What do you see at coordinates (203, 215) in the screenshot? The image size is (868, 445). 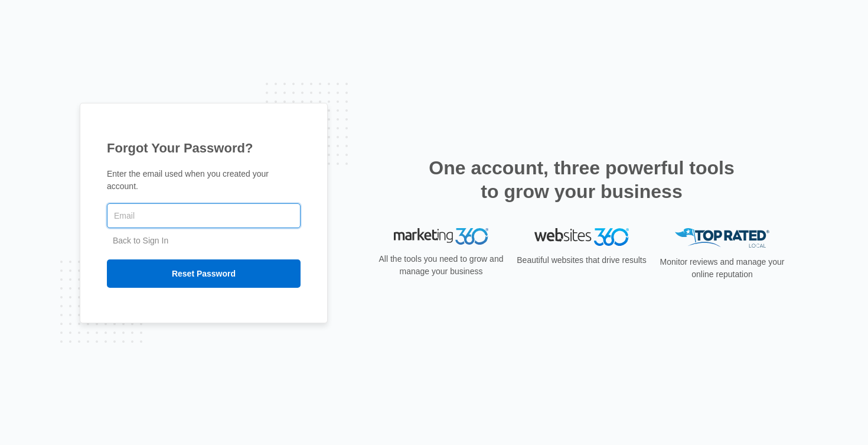 I see `input: Email` at bounding box center [203, 215].